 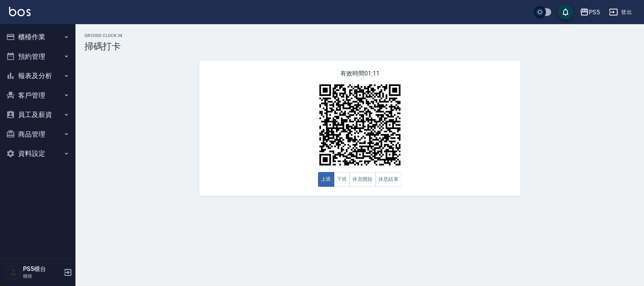 What do you see at coordinates (342, 180) in the screenshot?
I see `button: 下班` at bounding box center [342, 180].